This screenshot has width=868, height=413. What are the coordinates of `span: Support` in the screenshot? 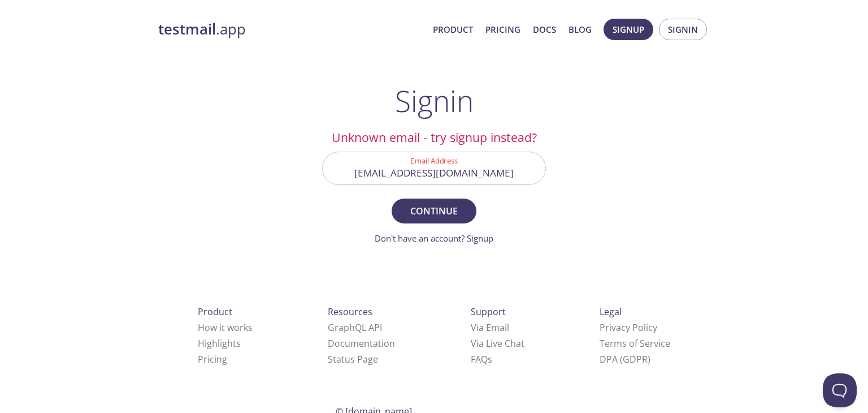 It's located at (488, 311).